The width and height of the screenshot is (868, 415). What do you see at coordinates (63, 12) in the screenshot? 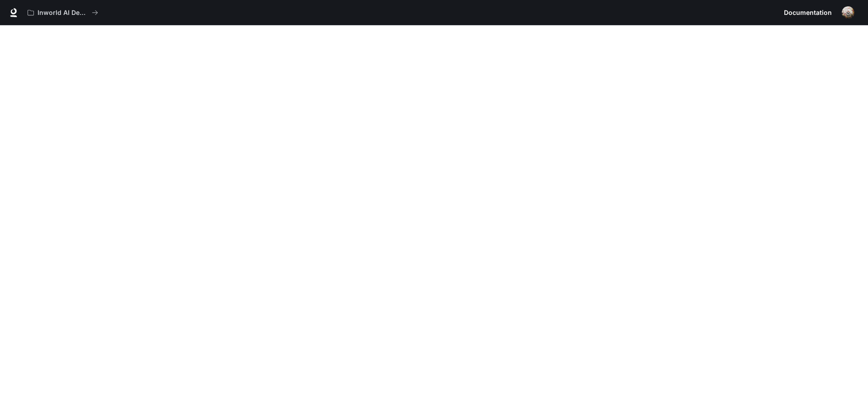
I see `button: All workspaces` at bounding box center [63, 12].